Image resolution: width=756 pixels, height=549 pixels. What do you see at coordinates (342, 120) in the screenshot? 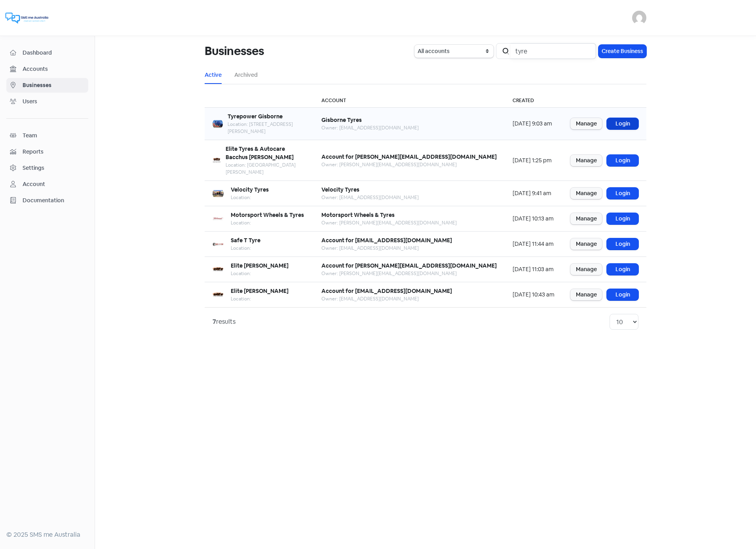
I see `b: Gisborne Tyres` at bounding box center [342, 120].